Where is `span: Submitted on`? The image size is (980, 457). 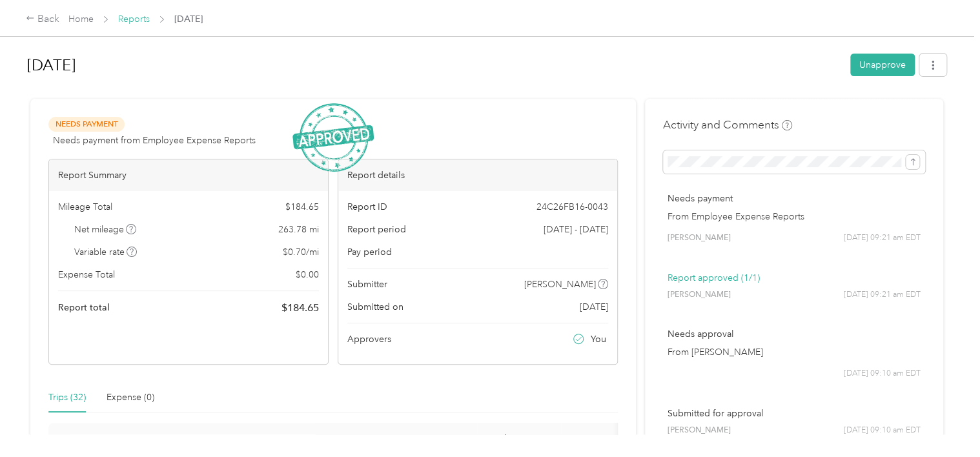
span: Submitted on is located at coordinates (375, 306).